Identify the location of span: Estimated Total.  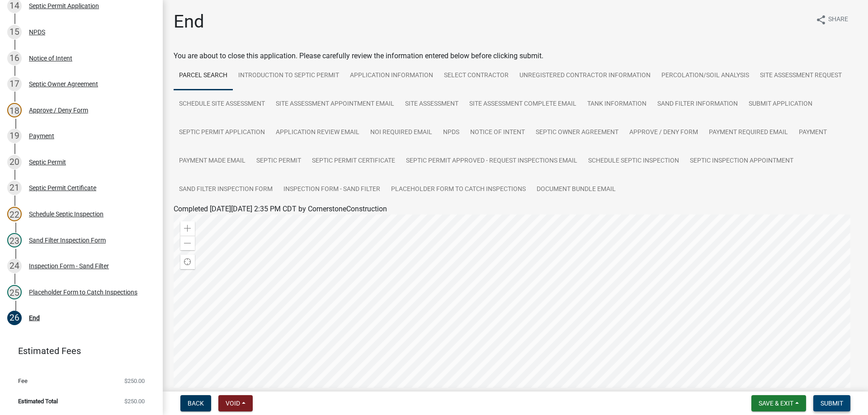
(38, 401).